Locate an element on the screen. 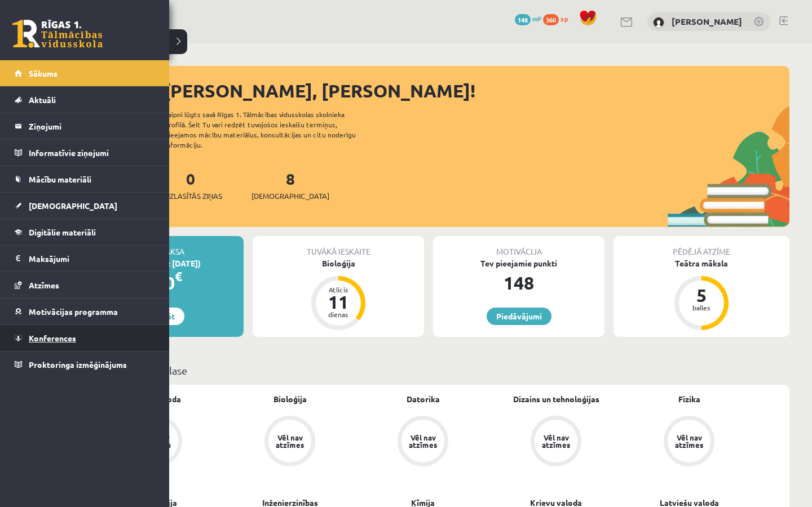 This screenshot has width=812, height=507. a: Bioloģija is located at coordinates (290, 399).